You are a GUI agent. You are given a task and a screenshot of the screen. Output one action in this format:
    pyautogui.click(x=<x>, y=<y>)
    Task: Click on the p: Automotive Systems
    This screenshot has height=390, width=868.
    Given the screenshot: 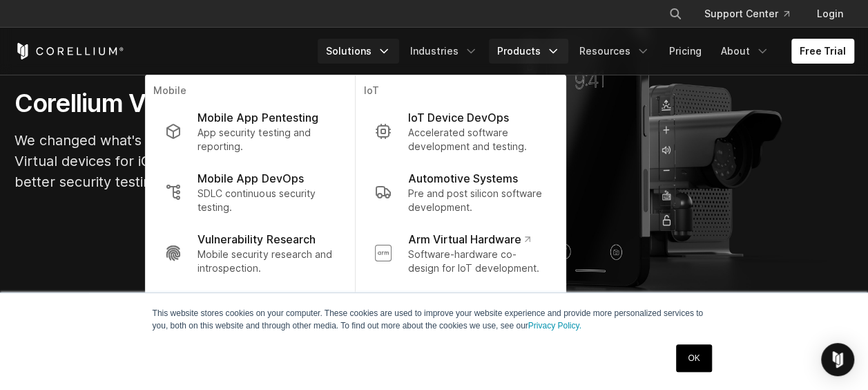 What is the action you would take?
    pyautogui.click(x=462, y=178)
    